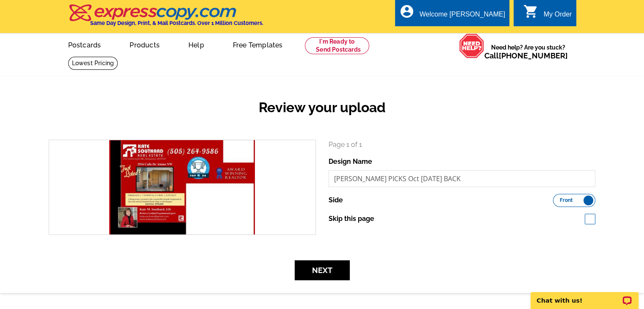 The image size is (644, 309). I want to click on a: Help, so click(196, 44).